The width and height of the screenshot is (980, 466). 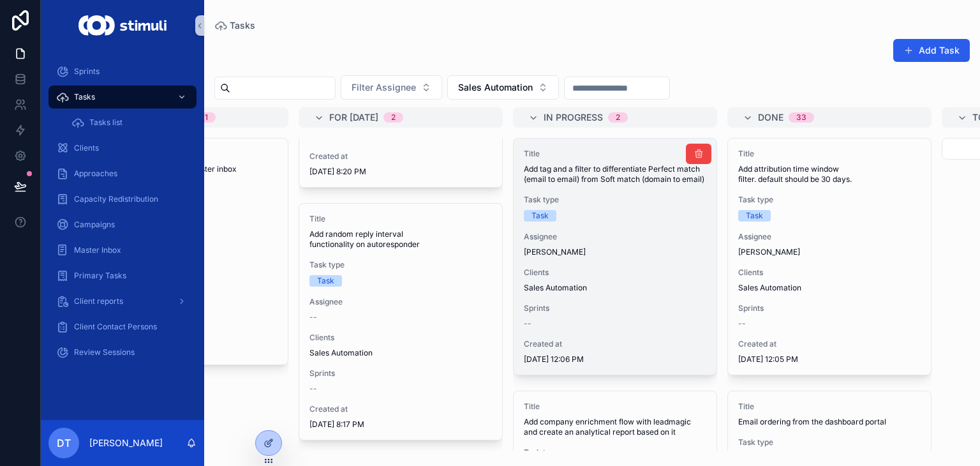 What do you see at coordinates (122, 148) in the screenshot?
I see `a: Clients` at bounding box center [122, 148].